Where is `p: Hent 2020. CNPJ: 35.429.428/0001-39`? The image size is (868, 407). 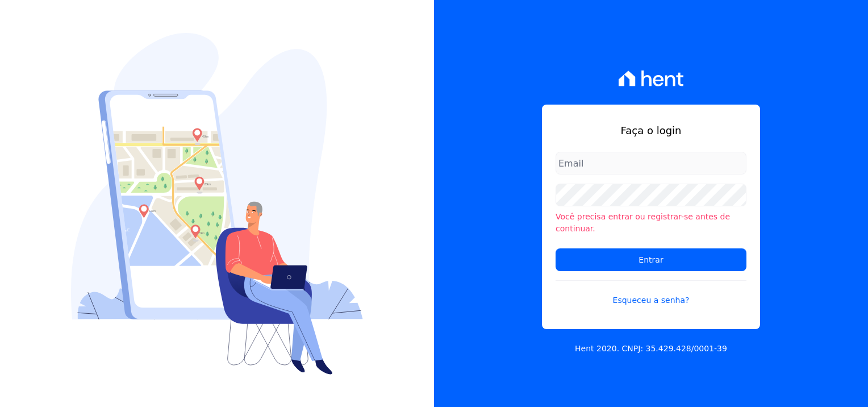
p: Hent 2020. CNPJ: 35.429.428/0001-39 is located at coordinates (651, 349).